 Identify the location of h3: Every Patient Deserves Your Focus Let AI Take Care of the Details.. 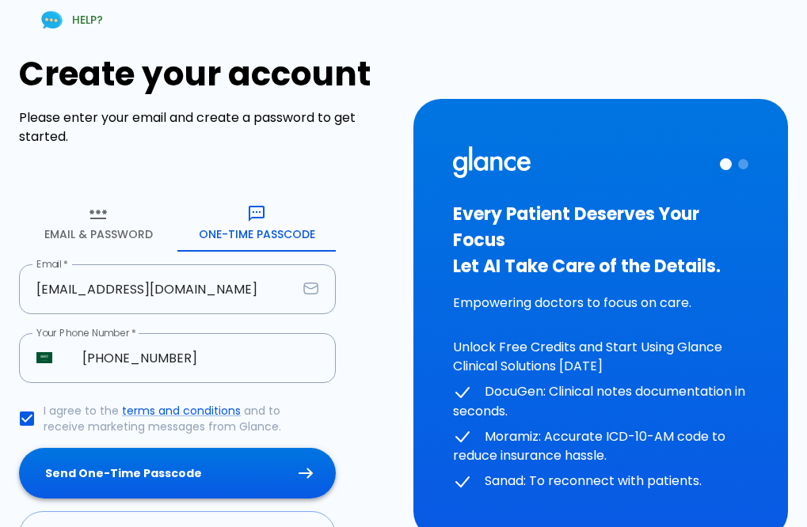
(601, 240).